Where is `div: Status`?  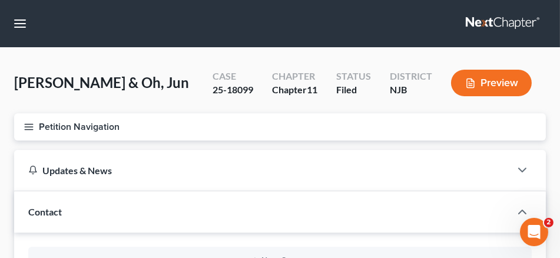
div: Status is located at coordinates (354, 76).